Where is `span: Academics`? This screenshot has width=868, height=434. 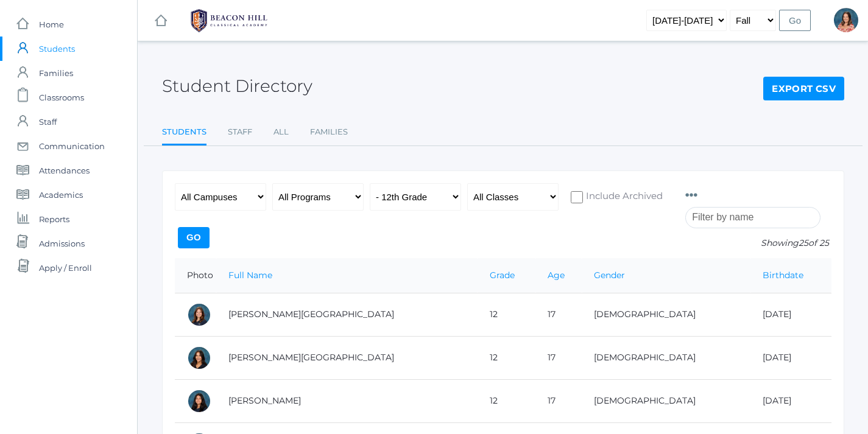 span: Academics is located at coordinates (61, 195).